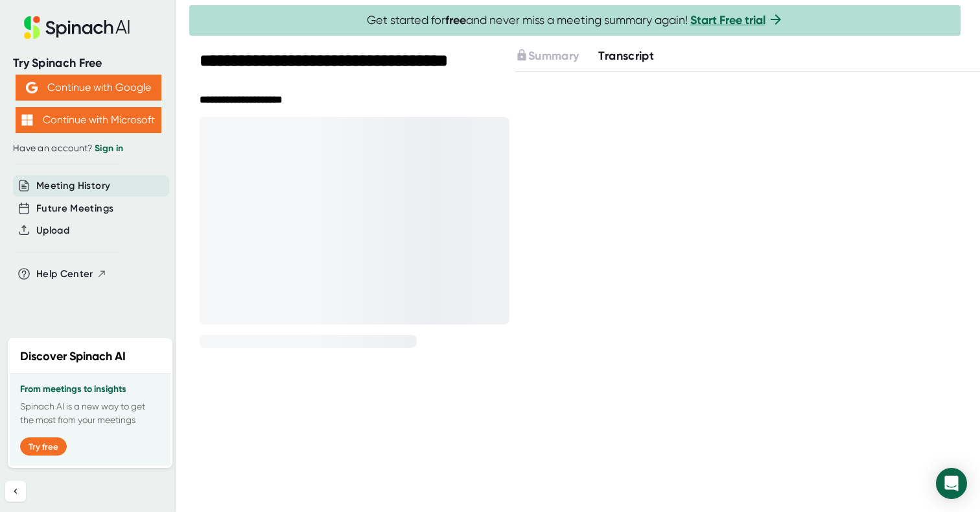 Image resolution: width=980 pixels, height=512 pixels. What do you see at coordinates (88, 88) in the screenshot?
I see `button: Continue with Google` at bounding box center [88, 88].